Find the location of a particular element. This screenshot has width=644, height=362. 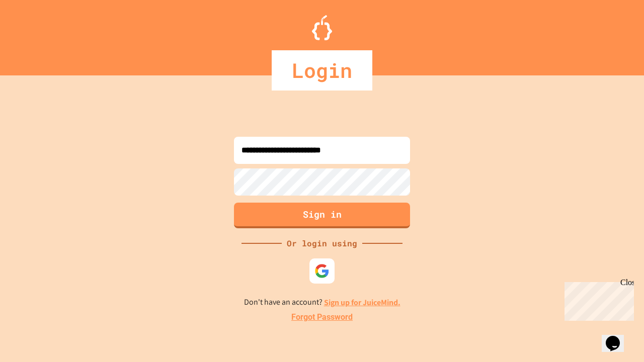

div: Chat with us now!Close is located at coordinates (36, 34).